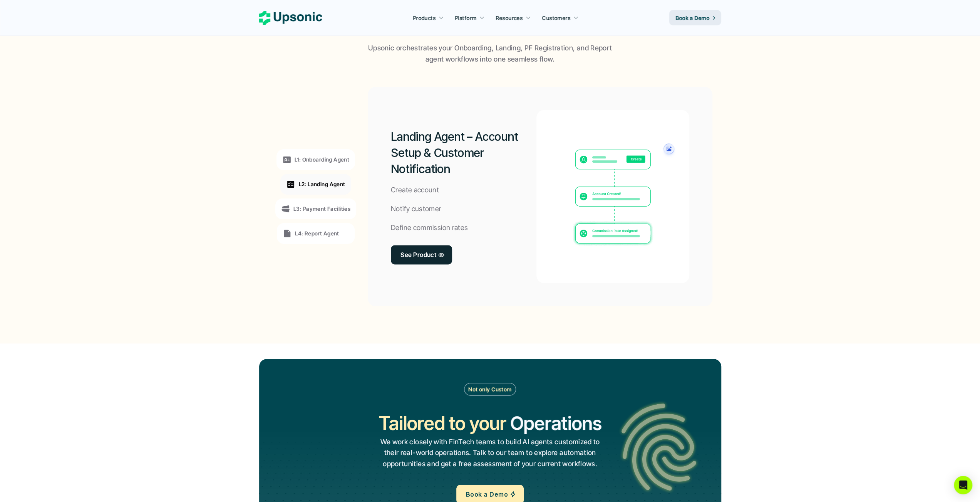  What do you see at coordinates (424, 18) in the screenshot?
I see `p: Products` at bounding box center [424, 18].